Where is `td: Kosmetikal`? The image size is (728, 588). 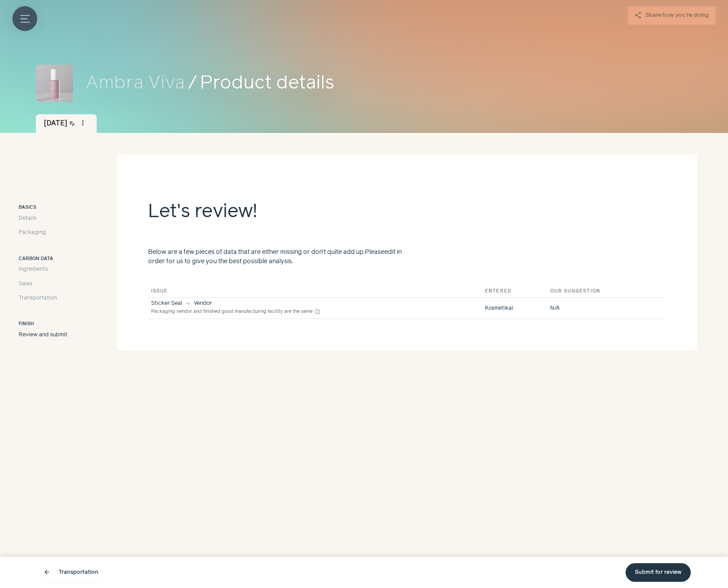 td: Kosmetikal is located at coordinates (514, 308).